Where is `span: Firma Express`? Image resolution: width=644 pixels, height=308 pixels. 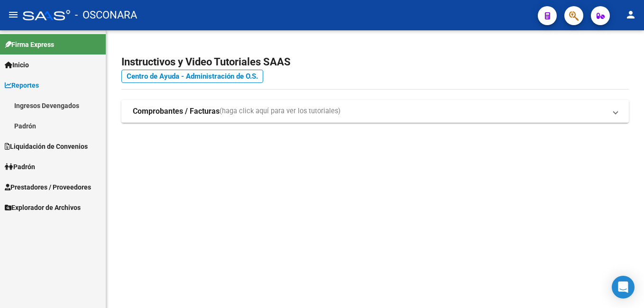
span: Firma Express is located at coordinates (29, 45).